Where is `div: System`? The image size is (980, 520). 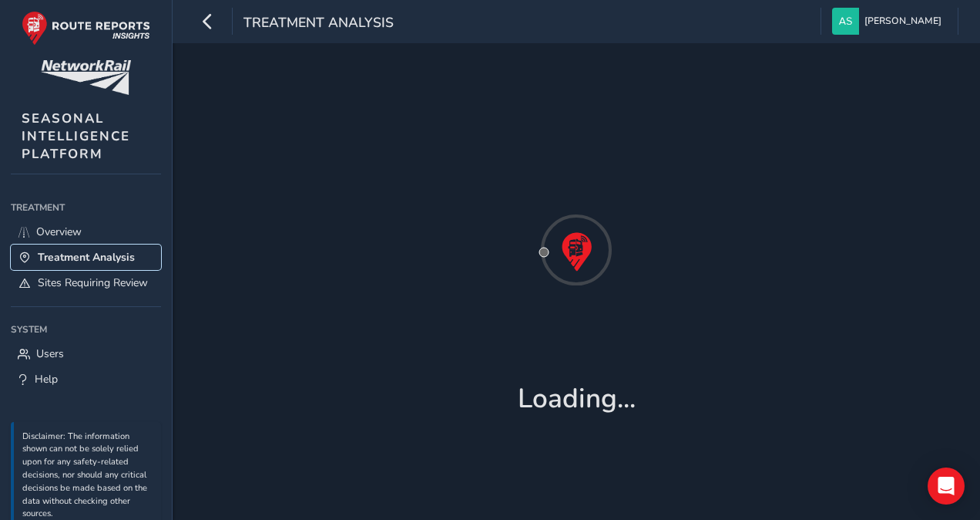
div: System is located at coordinates (85, 330).